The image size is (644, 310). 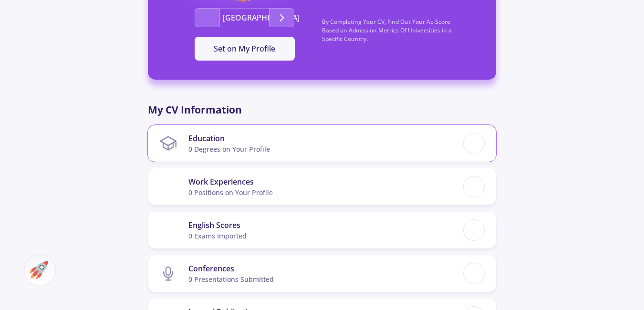 I want to click on div: Work Experiences, so click(x=230, y=181).